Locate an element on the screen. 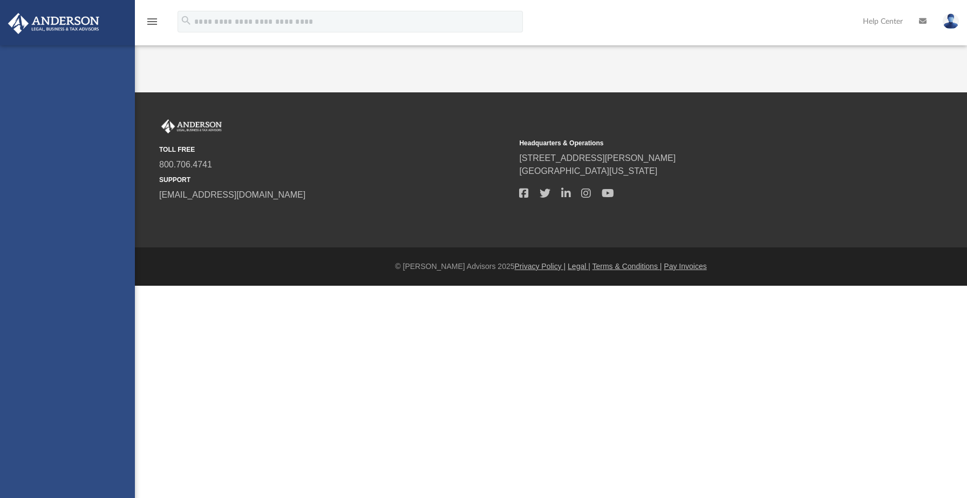 This screenshot has height=498, width=967. i: search is located at coordinates (186, 21).